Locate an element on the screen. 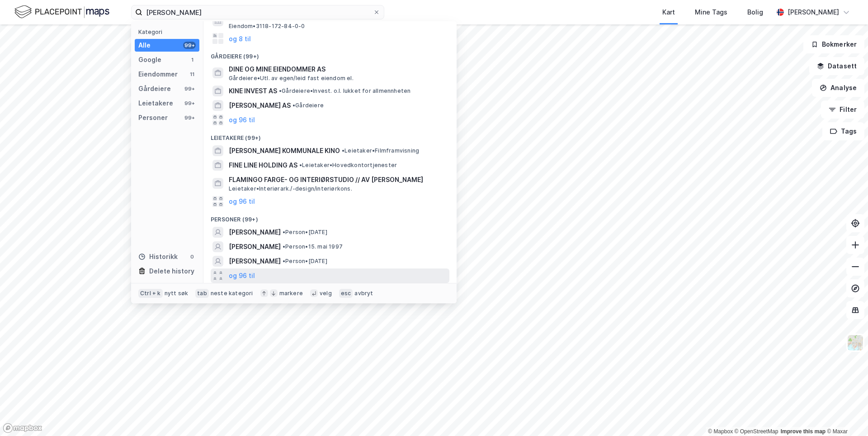 The height and width of the screenshot is (436, 868). button: Filter is located at coordinates (843, 109).